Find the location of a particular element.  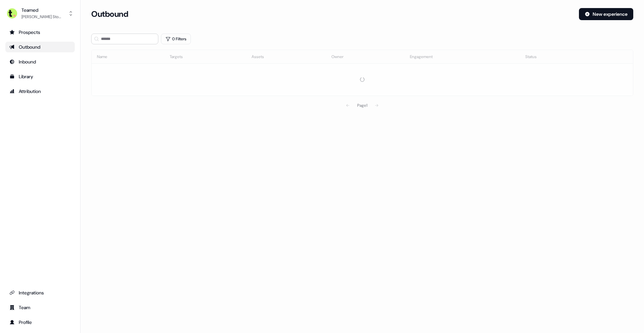

div: Library is located at coordinates (40, 77).